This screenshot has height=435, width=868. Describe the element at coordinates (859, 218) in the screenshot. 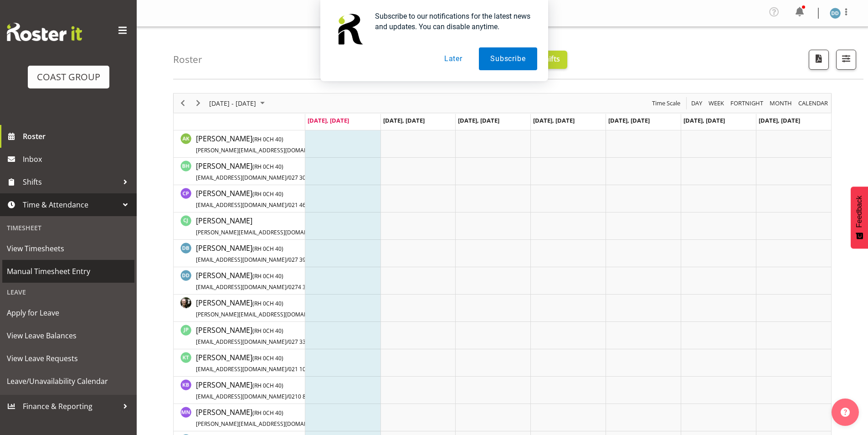

I see `button: Feedback - Show survey` at that location.